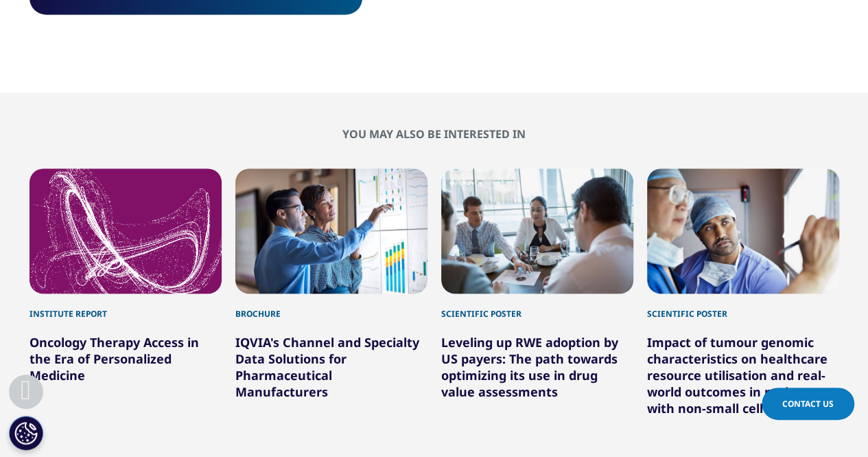 Image resolution: width=868 pixels, height=457 pixels. I want to click on div: 4 / 6, so click(743, 292).